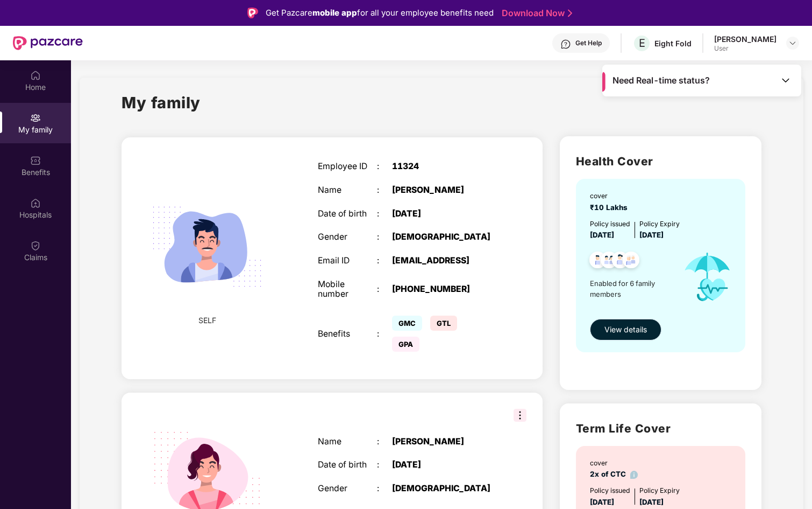 Image resolution: width=812 pixels, height=509 pixels. Describe the element at coordinates (207, 320) in the screenshot. I see `span: SELF` at that location.